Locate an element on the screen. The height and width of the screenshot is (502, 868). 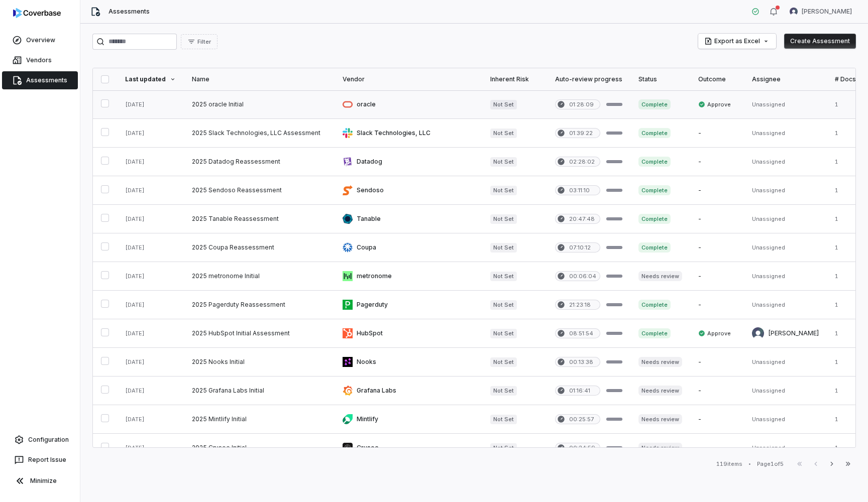
button: Create Assessment is located at coordinates (820, 42).